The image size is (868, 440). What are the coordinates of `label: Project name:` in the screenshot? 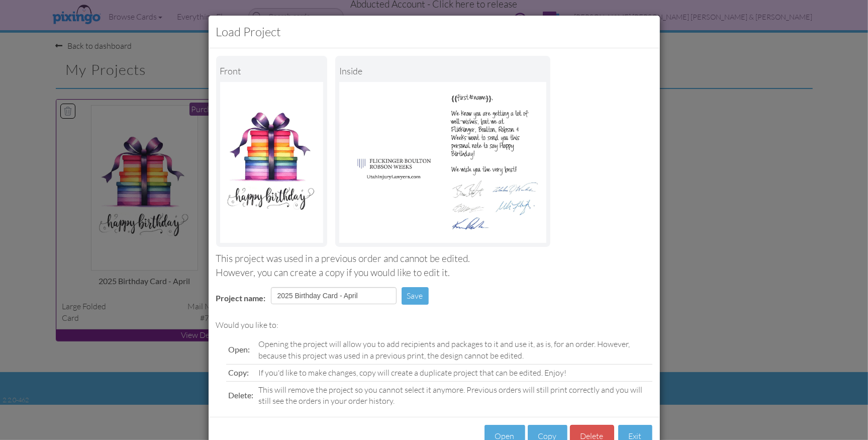 It's located at (241, 298).